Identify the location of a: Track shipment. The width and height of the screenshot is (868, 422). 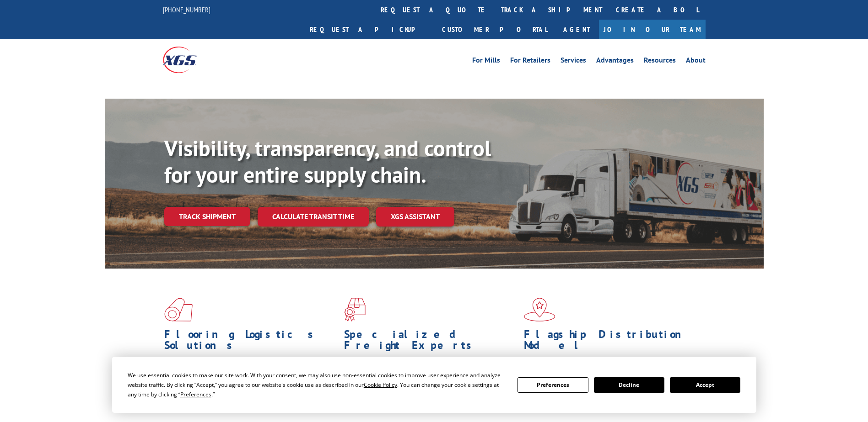
(207, 217).